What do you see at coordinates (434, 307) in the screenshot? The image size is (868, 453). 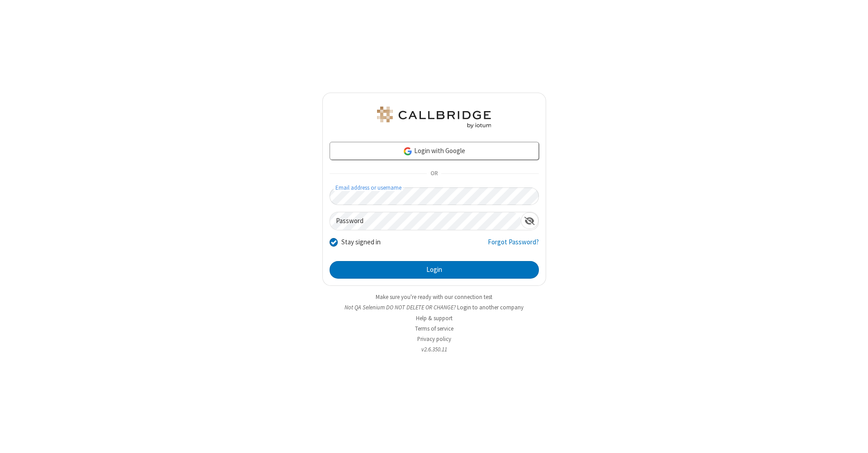 I see `li: Not QA Selenium DO NOT DELETE OR CHANGE?` at bounding box center [434, 307].